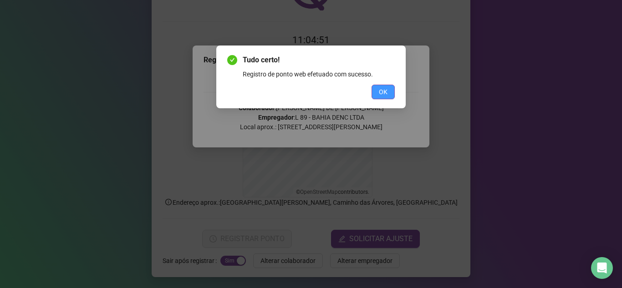 Image resolution: width=622 pixels, height=288 pixels. Describe the element at coordinates (319, 74) in the screenshot. I see `div: Registro de ponto web efetuado com sucesso.` at that location.